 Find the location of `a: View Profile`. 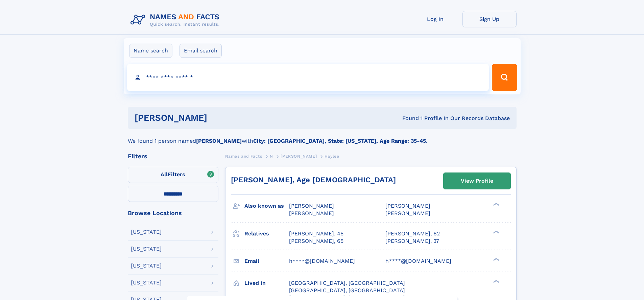

a: View Profile is located at coordinates (478, 180).